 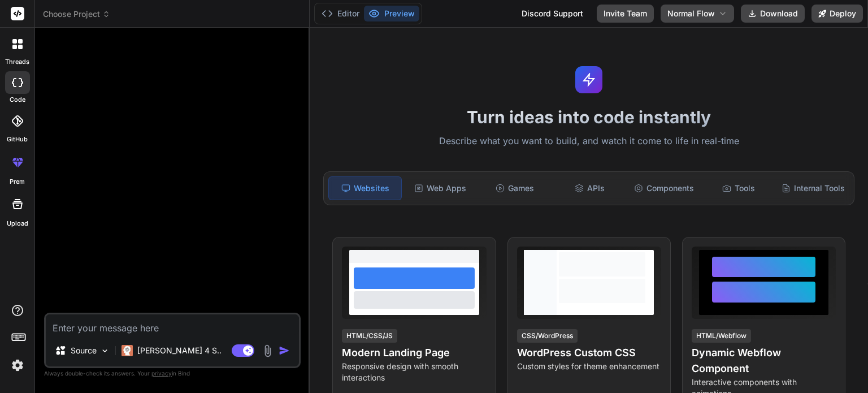 I want to click on span: Normal Flow, so click(x=691, y=14).